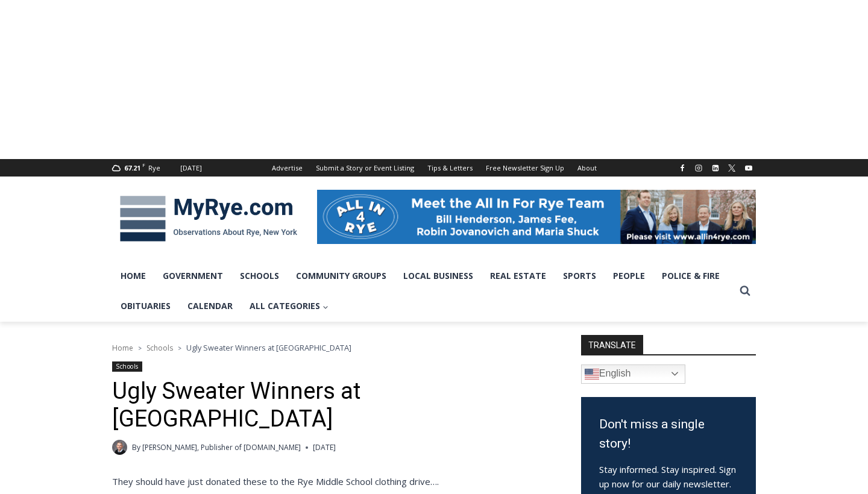  Describe the element at coordinates (715, 168) in the screenshot. I see `a: Linkedin` at that location.